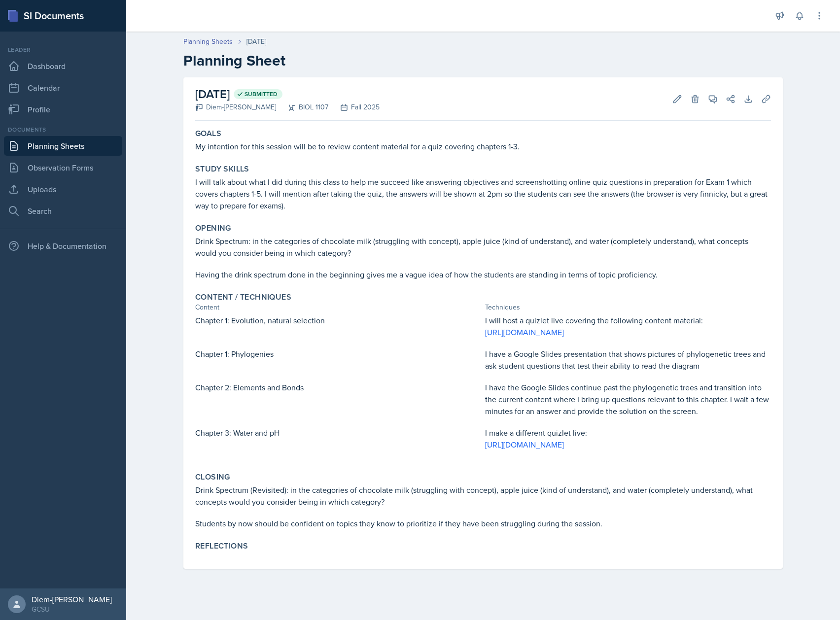 The height and width of the screenshot is (620, 840). Describe the element at coordinates (483, 274) in the screenshot. I see `p: Having the drink spectrum done in the beginning gives me a vague idea of how the students are sta...` at that location.